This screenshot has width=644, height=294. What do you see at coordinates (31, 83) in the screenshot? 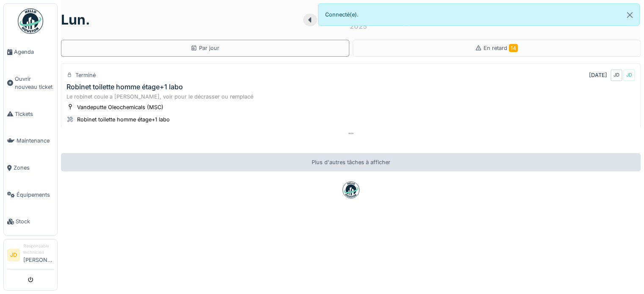
I see `a: Ouvrir nouveau ticket` at bounding box center [31, 83].